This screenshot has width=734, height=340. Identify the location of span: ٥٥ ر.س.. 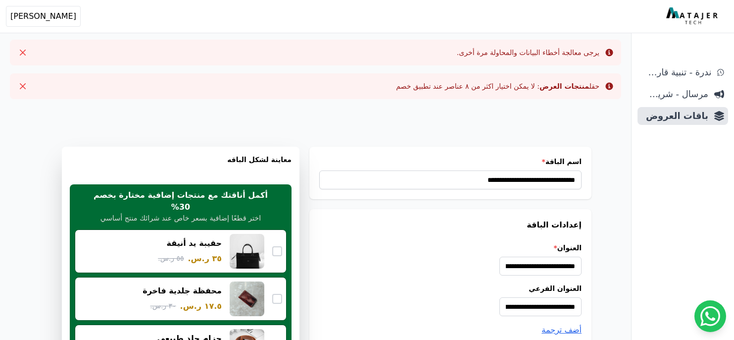
(171, 258).